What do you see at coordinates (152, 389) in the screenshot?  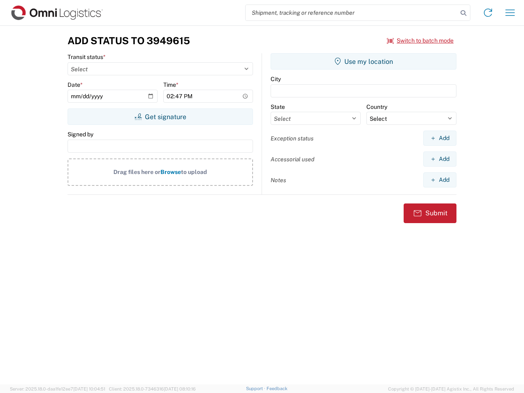 I see `span: Client: 2025.18.0-7346316` at bounding box center [152, 389].